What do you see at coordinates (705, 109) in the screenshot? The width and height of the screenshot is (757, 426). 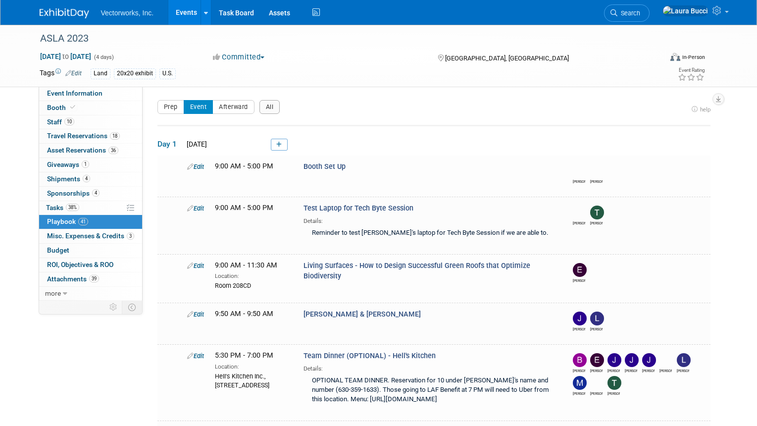 I see `span: help` at bounding box center [705, 109].